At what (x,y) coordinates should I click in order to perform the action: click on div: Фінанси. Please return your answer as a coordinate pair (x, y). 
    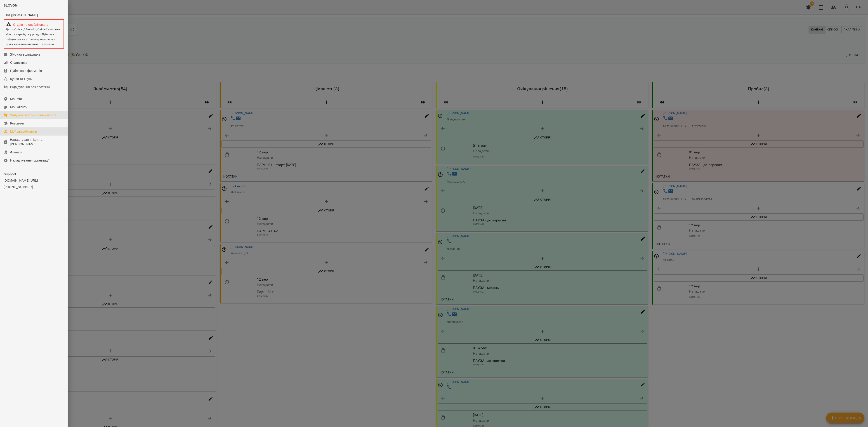
    Looking at the image, I should click on (16, 152).